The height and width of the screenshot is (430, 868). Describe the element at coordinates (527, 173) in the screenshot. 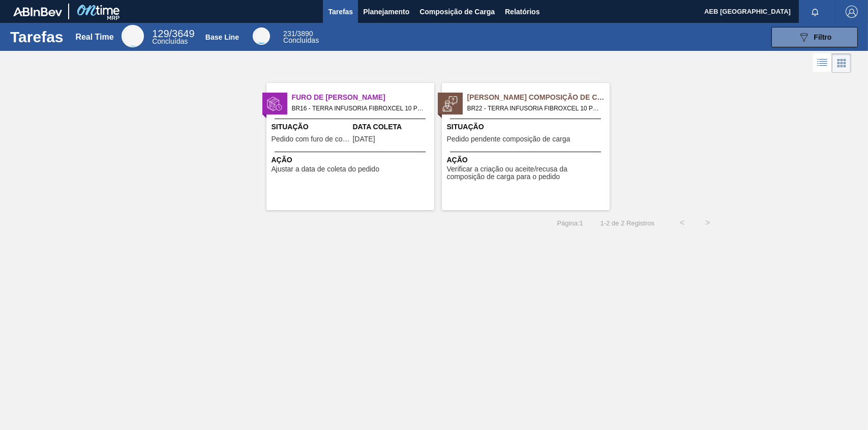

I see `span: Verificar a criação ou aceite/recusa da composição de carga para o pedido` at that location.